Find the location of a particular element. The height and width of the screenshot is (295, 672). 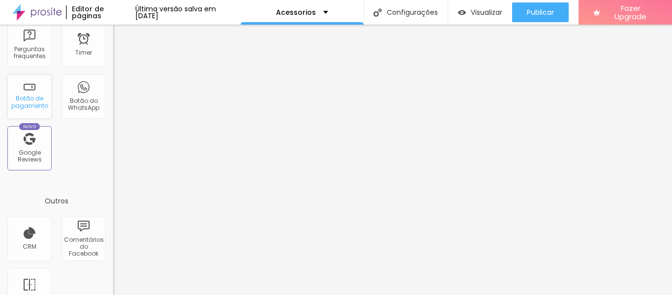

button: Visualizar is located at coordinates (480, 12).